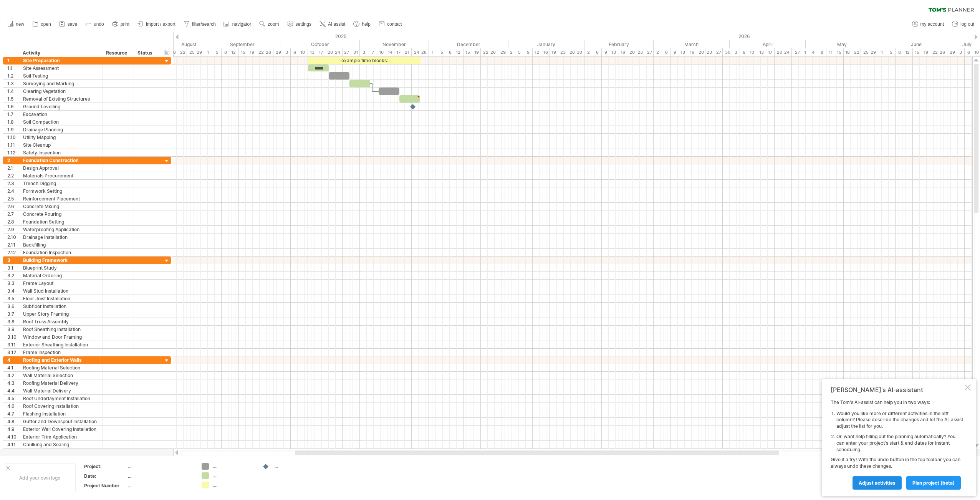 The height and width of the screenshot is (500, 980). Describe the element at coordinates (964, 25) in the screenshot. I see `a: log out` at that location.